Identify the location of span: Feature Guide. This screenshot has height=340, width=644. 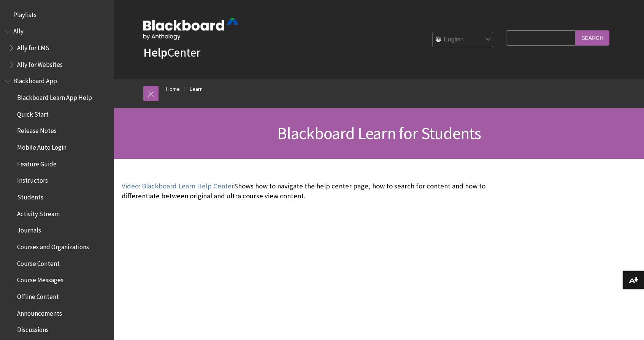
(37, 162).